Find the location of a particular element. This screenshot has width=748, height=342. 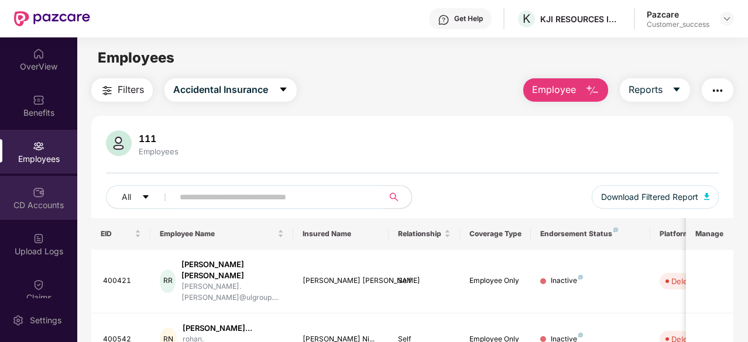

div: 111 is located at coordinates (159, 139).